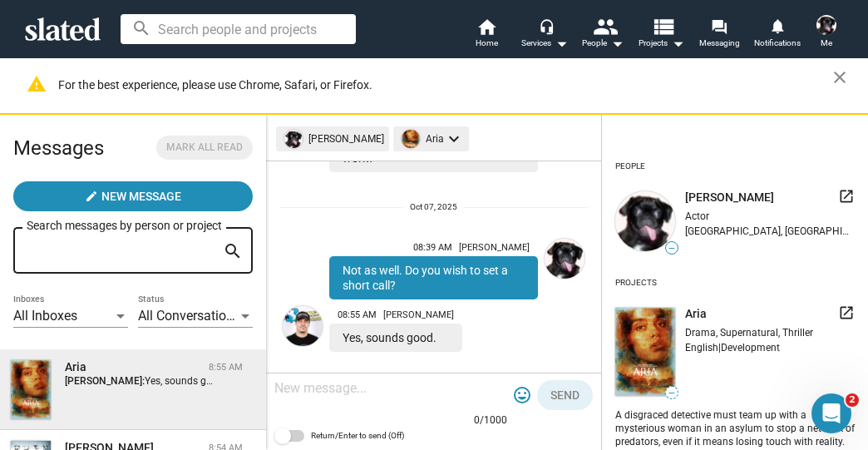 This screenshot has width=868, height=450. Describe the element at coordinates (92, 196) in the screenshot. I see `mat-icon: create` at that location.